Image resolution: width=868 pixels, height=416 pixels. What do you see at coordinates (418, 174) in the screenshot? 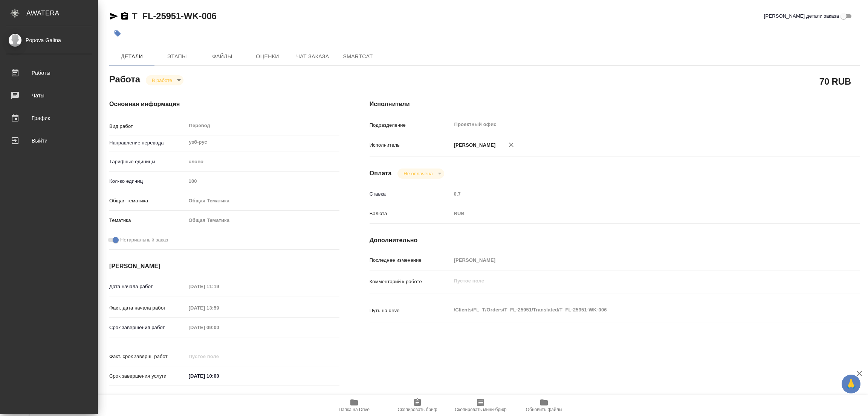
I see `button: Не оплачена` at bounding box center [418, 174].